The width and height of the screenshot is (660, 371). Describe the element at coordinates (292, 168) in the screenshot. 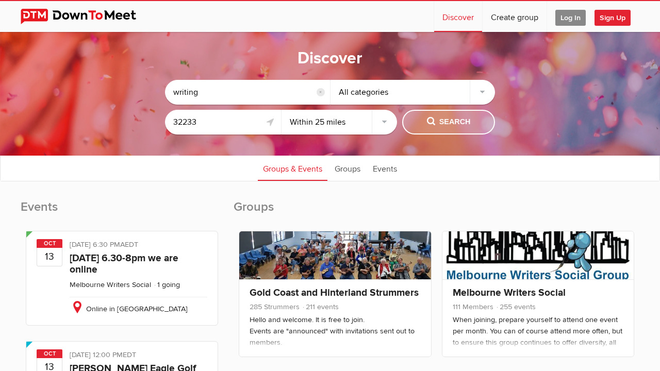

I see `a: Groups & Events` at that location.